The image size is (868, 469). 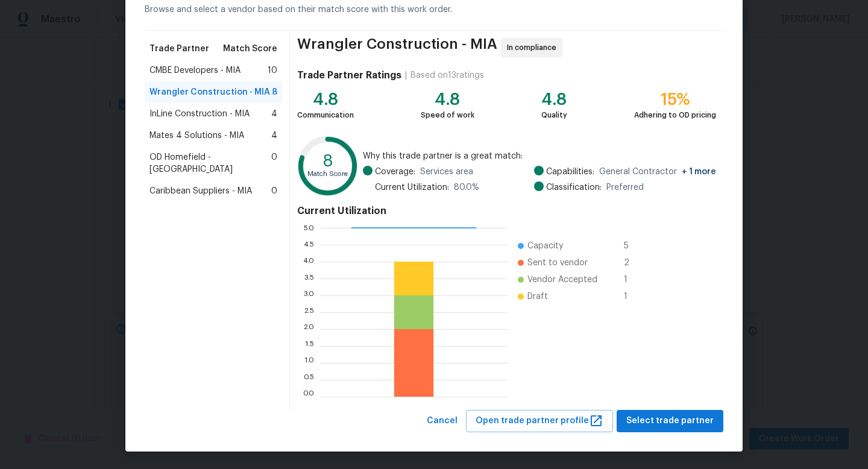 What do you see at coordinates (309, 295) in the screenshot?
I see `text: 3.0` at bounding box center [309, 295].